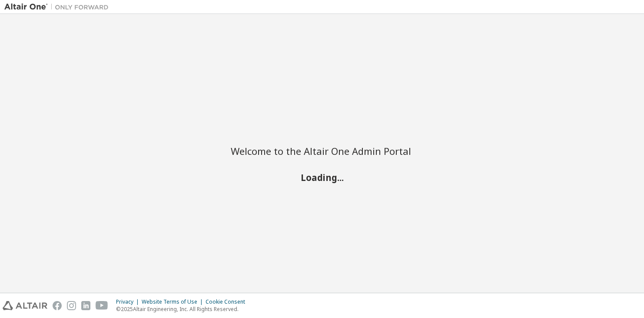 The width and height of the screenshot is (644, 318). Describe the element at coordinates (129, 302) in the screenshot. I see `div: Privacy` at that location.